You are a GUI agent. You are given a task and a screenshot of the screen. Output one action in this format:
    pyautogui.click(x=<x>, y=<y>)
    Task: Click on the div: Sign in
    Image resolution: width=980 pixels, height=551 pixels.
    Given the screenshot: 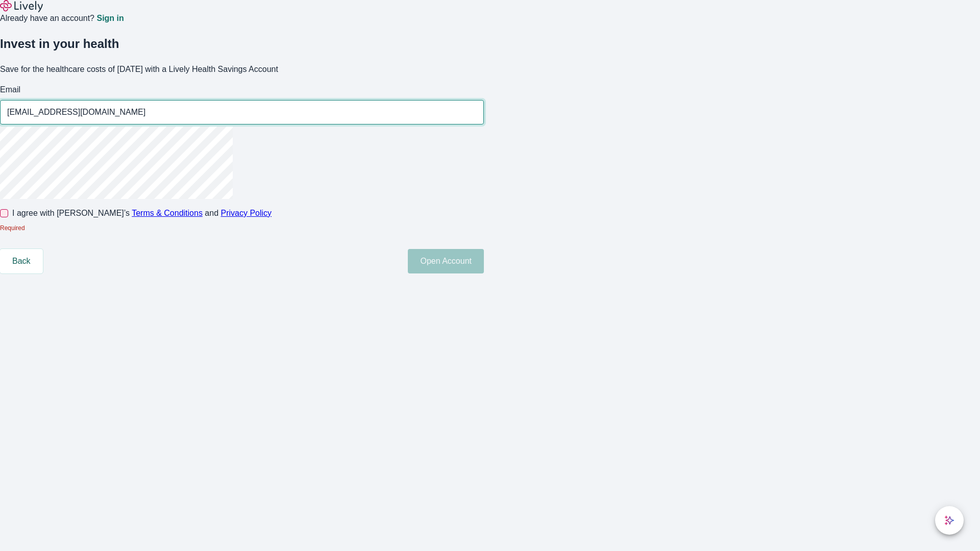 What is the action you would take?
    pyautogui.click(x=110, y=18)
    